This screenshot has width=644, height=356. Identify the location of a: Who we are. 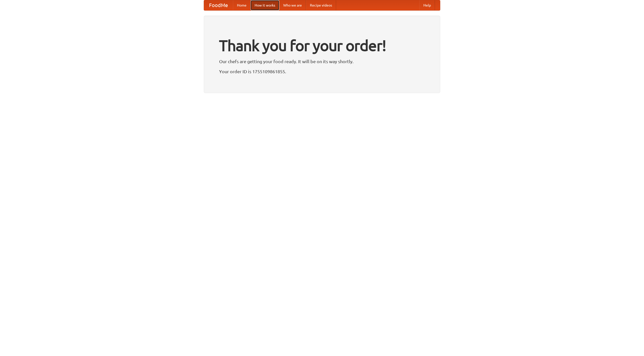
(293, 5).